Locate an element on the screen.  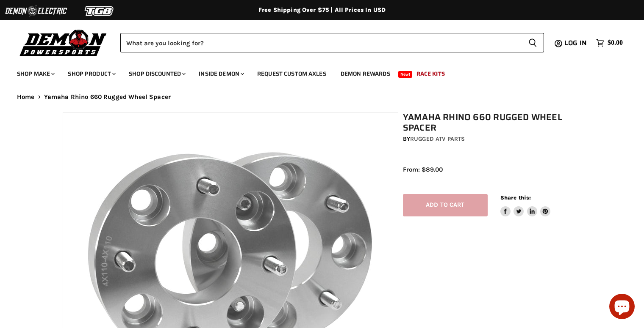
ul: Main menu is located at coordinates (316, 72).